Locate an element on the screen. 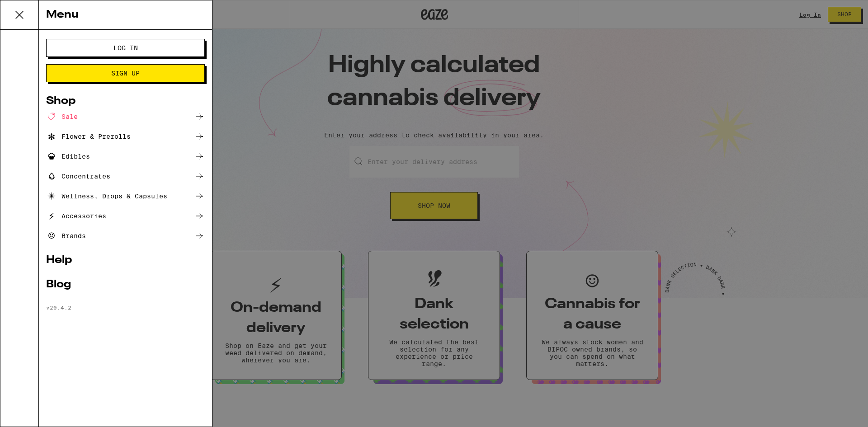  div: Blog is located at coordinates (125, 285).